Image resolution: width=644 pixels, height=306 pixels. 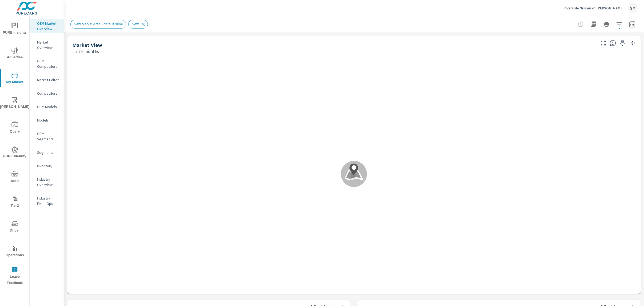 What do you see at coordinates (48, 64) in the screenshot?
I see `p: OEM Competitors` at bounding box center [48, 64].